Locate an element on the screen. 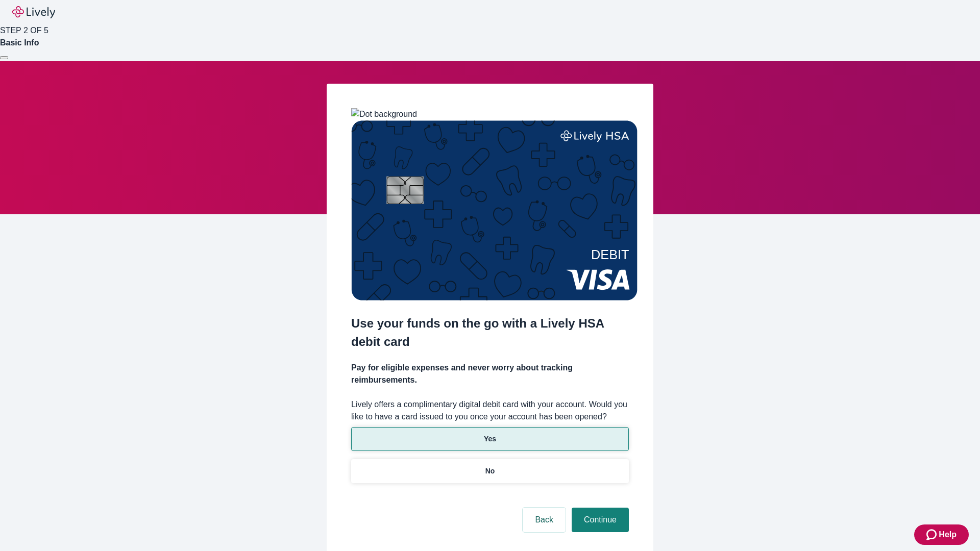 The height and width of the screenshot is (551, 980). span: Help is located at coordinates (947, 535).